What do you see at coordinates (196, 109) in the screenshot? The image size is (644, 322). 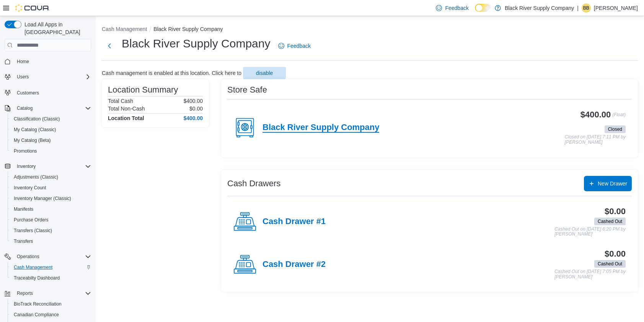 I see `p: $0.00` at bounding box center [196, 109].